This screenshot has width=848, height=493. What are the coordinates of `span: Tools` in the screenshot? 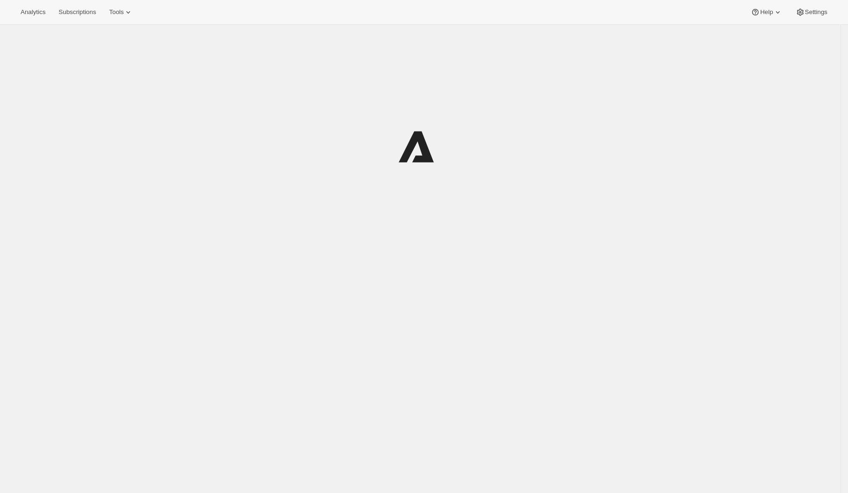 It's located at (116, 12).